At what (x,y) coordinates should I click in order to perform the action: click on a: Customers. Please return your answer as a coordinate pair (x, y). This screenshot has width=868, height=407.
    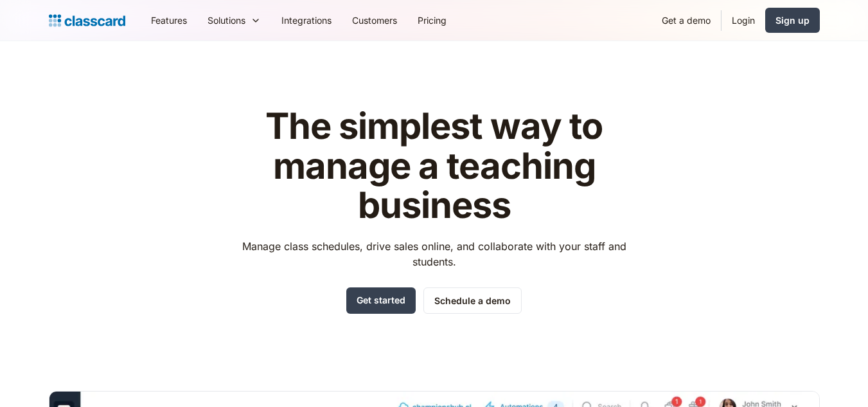
    Looking at the image, I should click on (375, 20).